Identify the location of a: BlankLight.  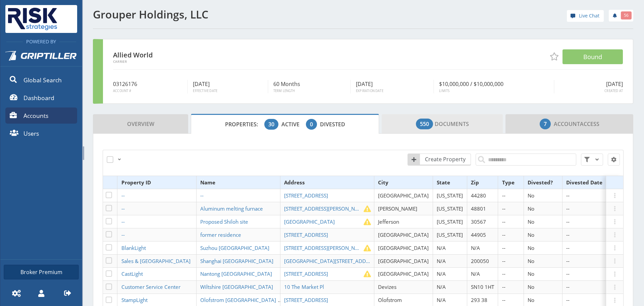
(134, 248).